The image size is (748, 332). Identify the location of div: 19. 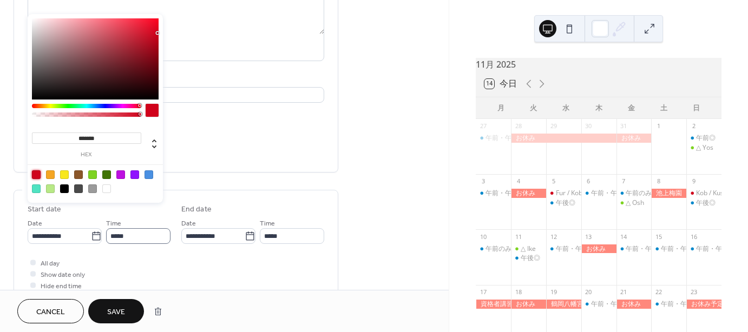
(553, 292).